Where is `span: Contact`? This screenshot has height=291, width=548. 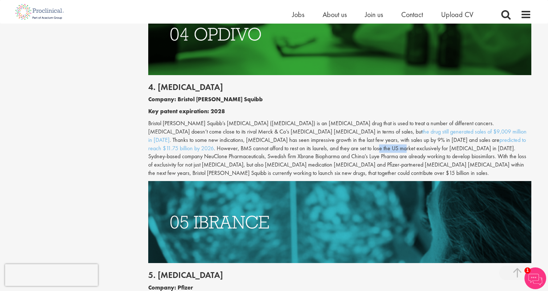
span: Contact is located at coordinates (412, 14).